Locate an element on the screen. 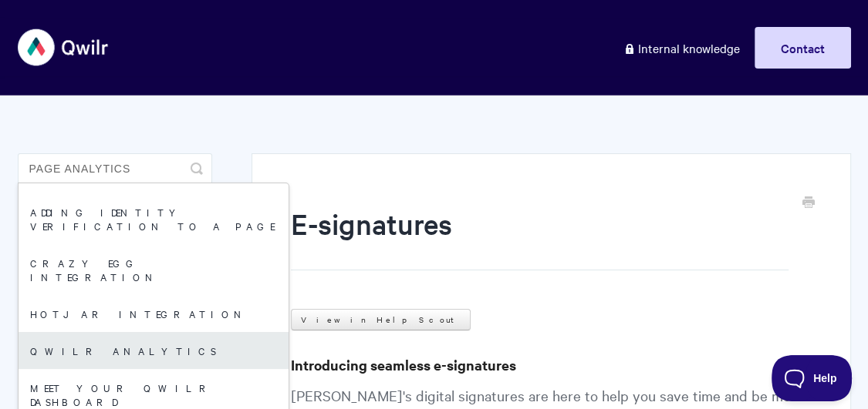  a: Crazy Egg Integration is located at coordinates (153, 270).